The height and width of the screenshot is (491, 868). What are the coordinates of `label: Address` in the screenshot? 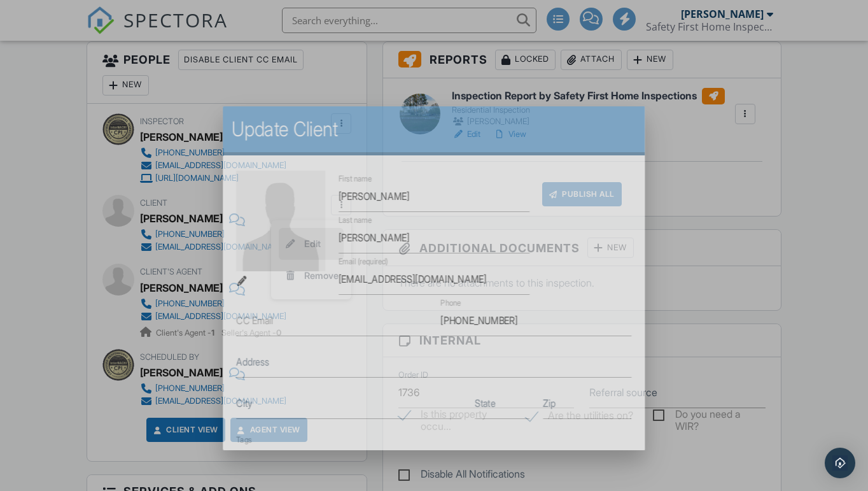 It's located at (253, 362).